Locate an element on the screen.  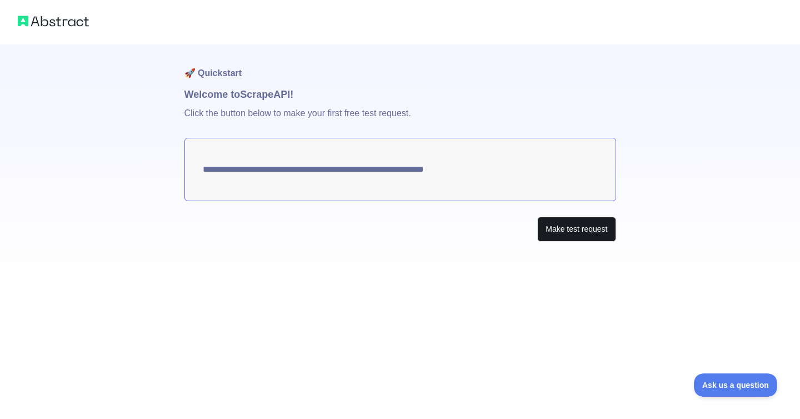
button: Make test request is located at coordinates (576, 229).